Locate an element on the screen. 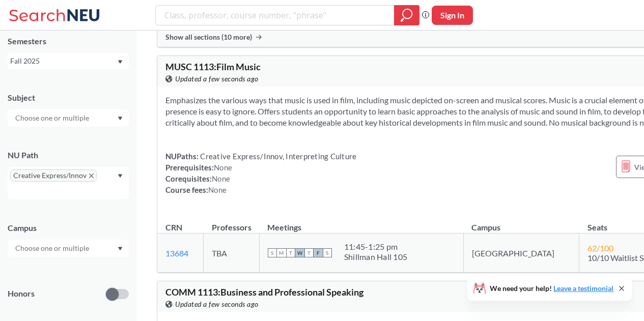 This screenshot has height=321, width=644. svg: X to remove pill is located at coordinates (91, 176).